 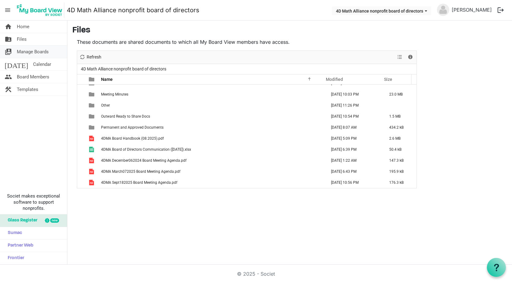 I want to click on td: Outward Ready to Share Docs is template cell column header Name, so click(x=212, y=116).